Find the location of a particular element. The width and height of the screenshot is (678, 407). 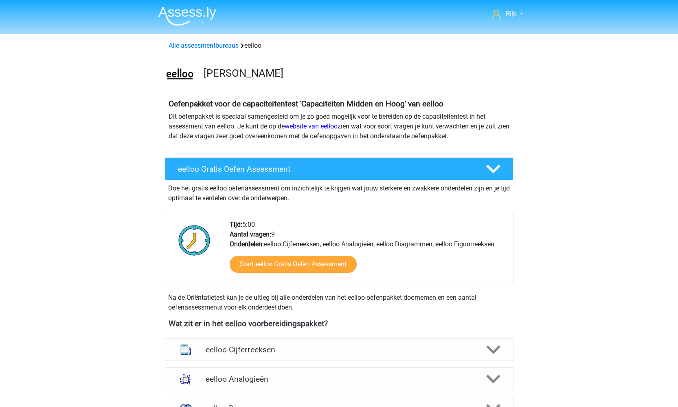

img: analogieen is located at coordinates (186, 378).